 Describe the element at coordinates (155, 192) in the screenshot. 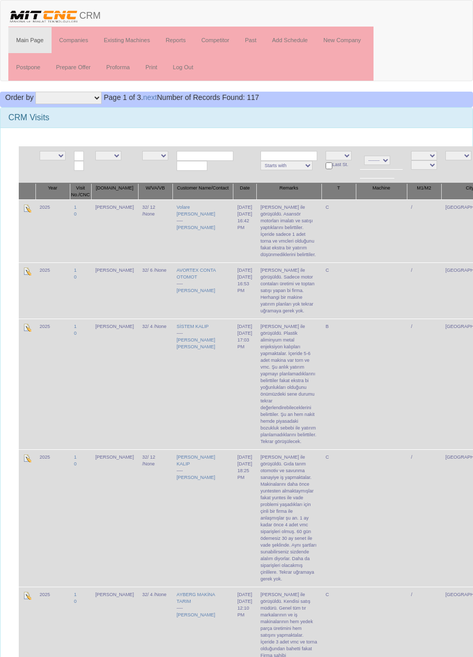

I see `th: W/VA/VB` at that location.